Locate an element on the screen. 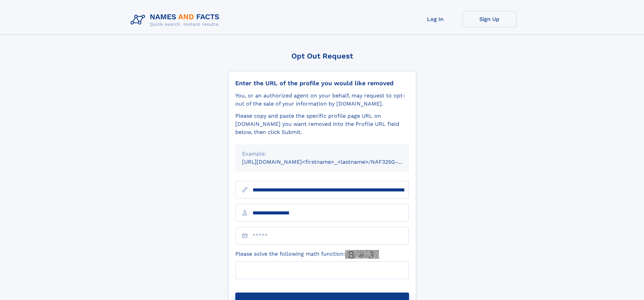 This screenshot has width=644, height=300. div: Enter the URL of the profile you would like removed is located at coordinates (322, 83).